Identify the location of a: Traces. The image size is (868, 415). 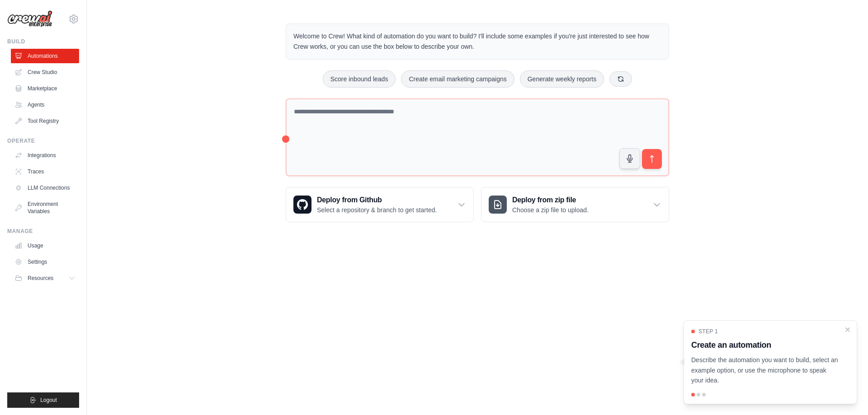
(45, 171).